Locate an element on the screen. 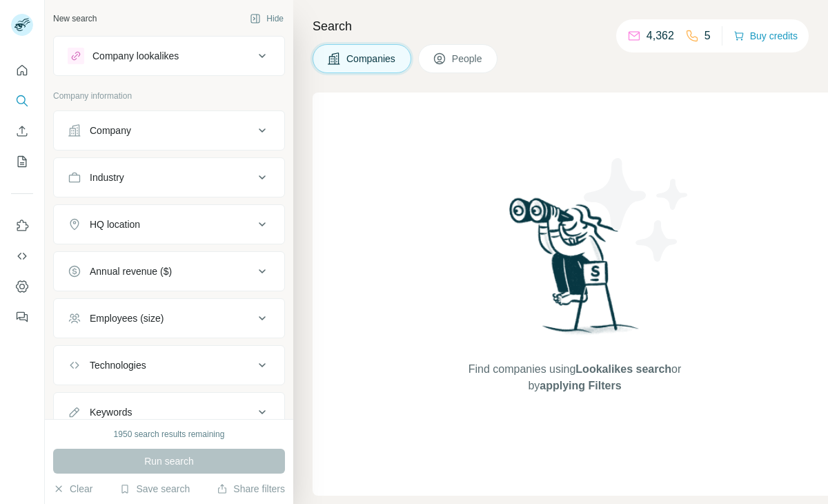  div: New search is located at coordinates (74, 19).